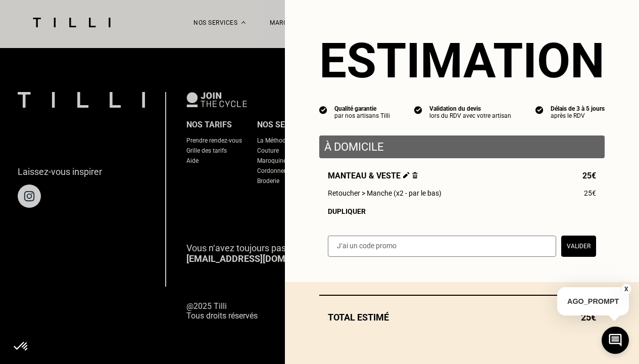  I want to click on div: Total estimé, so click(462, 317).